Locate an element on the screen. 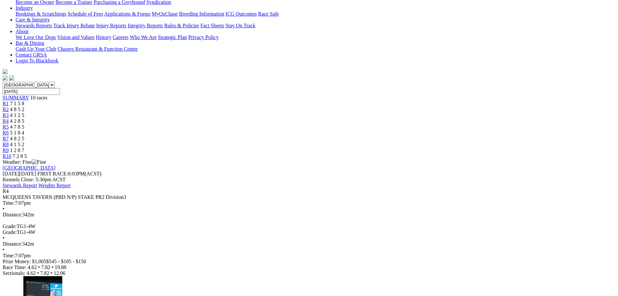 This screenshot has width=618, height=296. a: R8 is located at coordinates (6, 144).